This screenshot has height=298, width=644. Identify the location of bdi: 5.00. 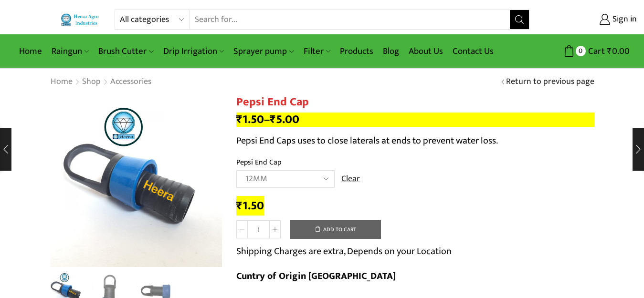
(284, 119).